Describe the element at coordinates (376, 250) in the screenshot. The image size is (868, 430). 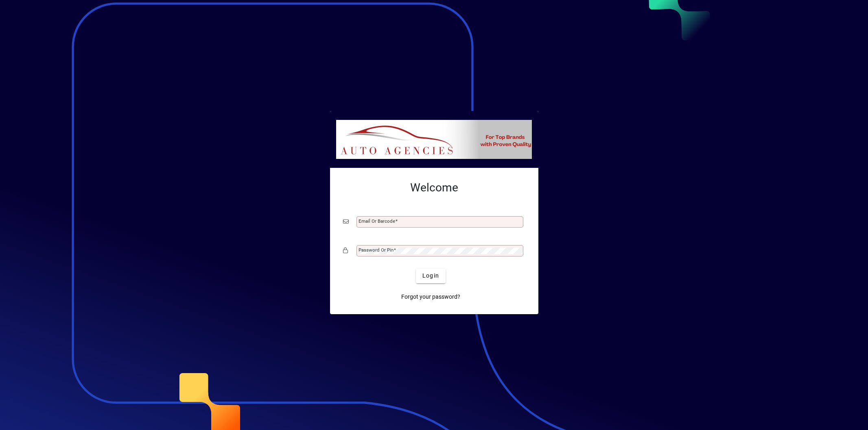
I see `mat-label: Password or Pin` at that location.